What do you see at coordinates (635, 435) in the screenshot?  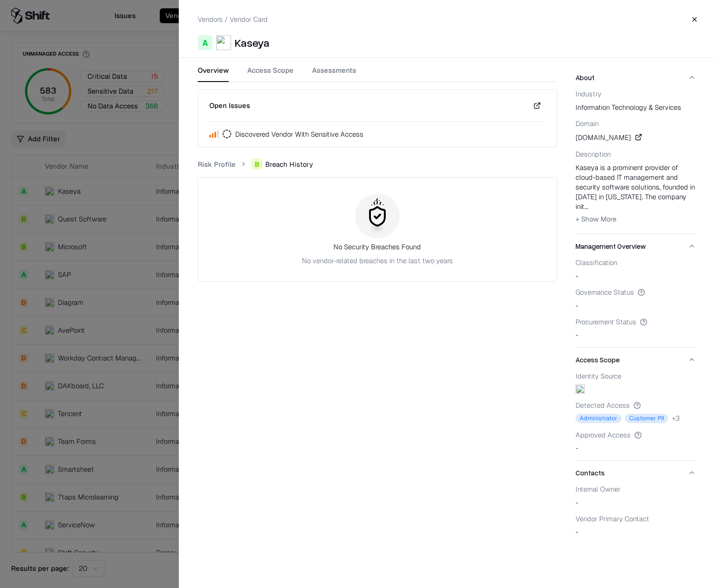 I see `div: Approved Access` at bounding box center [635, 435].